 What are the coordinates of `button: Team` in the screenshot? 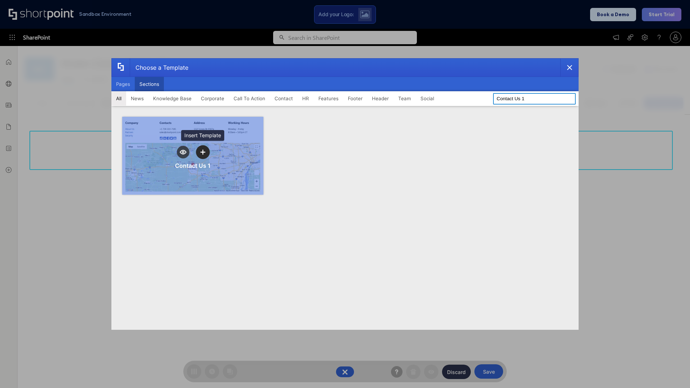 It's located at (405, 99).